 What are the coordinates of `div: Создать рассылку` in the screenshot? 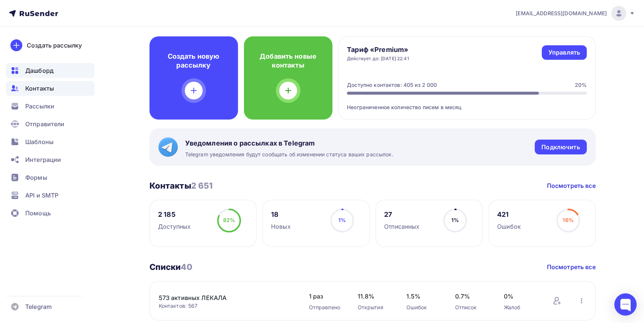 It's located at (54, 45).